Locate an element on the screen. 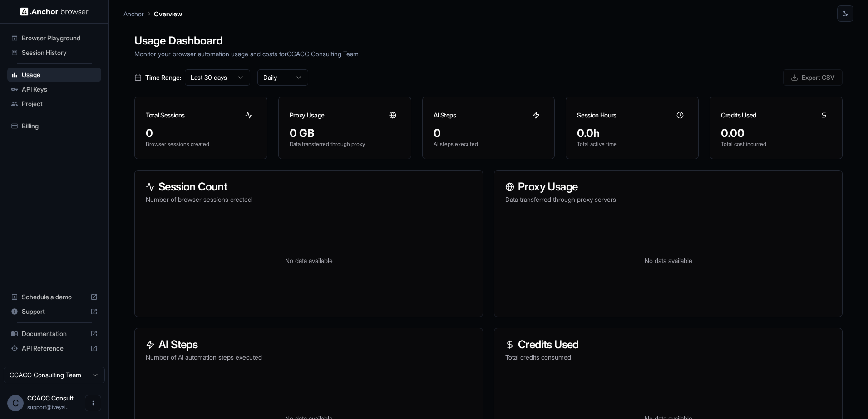 The height and width of the screenshot is (419, 868). div: 0 GB is located at coordinates (345, 133).